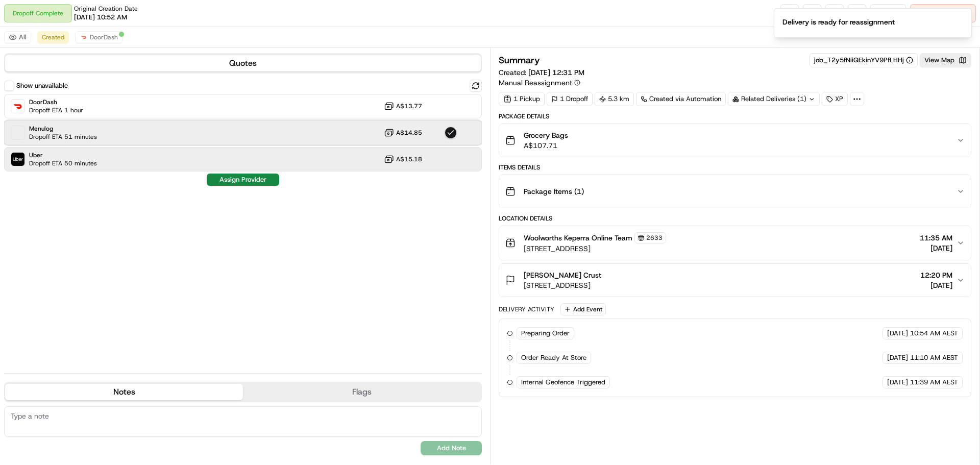  Describe the element at coordinates (583, 309) in the screenshot. I see `button: Add Event` at that location.